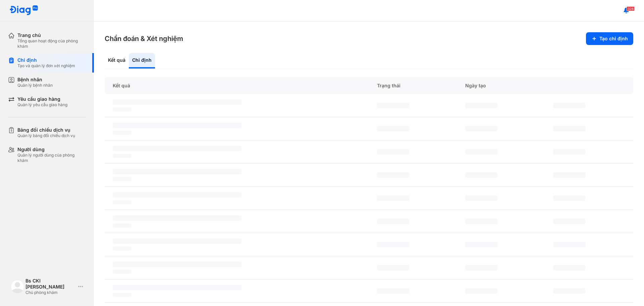 The image size is (644, 306). Describe the element at coordinates (42, 105) in the screenshot. I see `div: Quản lý yêu cầu giao hàng` at that location.